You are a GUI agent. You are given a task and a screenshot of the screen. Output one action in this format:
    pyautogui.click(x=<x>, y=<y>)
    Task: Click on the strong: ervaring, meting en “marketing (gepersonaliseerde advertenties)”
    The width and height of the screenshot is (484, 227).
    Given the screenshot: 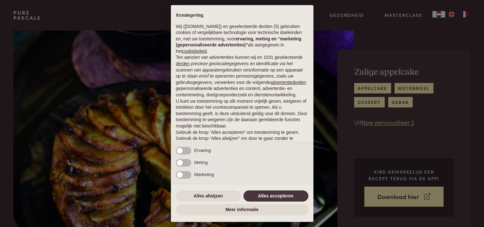 What is the action you would take?
    pyautogui.click(x=239, y=42)
    